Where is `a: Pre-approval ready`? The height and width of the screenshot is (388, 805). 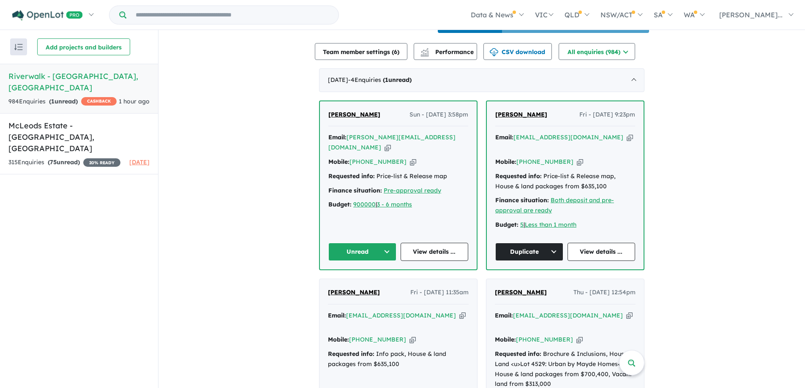 a: Pre-approval ready is located at coordinates (412, 191).